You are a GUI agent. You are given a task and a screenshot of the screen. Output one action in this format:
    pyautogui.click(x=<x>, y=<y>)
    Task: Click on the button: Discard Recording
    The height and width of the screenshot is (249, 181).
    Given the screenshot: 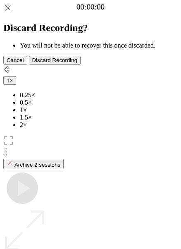 What is the action you would take?
    pyautogui.click(x=55, y=60)
    